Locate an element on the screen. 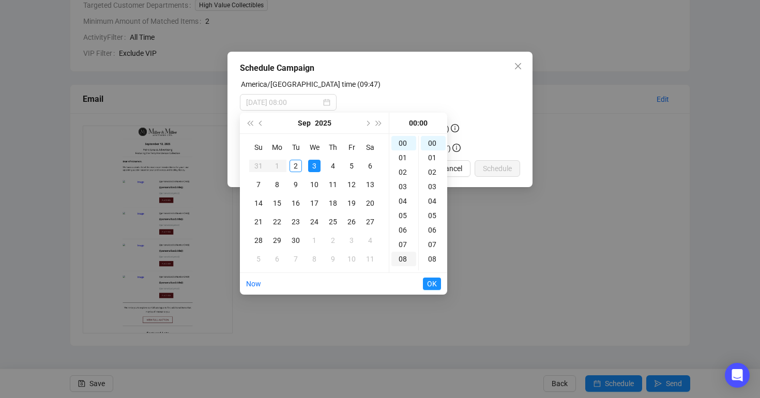 This screenshot has height=398, width=760. div: 9 is located at coordinates (296, 185).